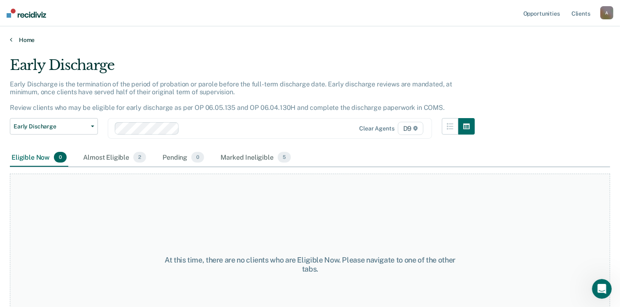 The image size is (620, 307). What do you see at coordinates (183, 157) in the screenshot?
I see `div: Pending0` at bounding box center [183, 157].